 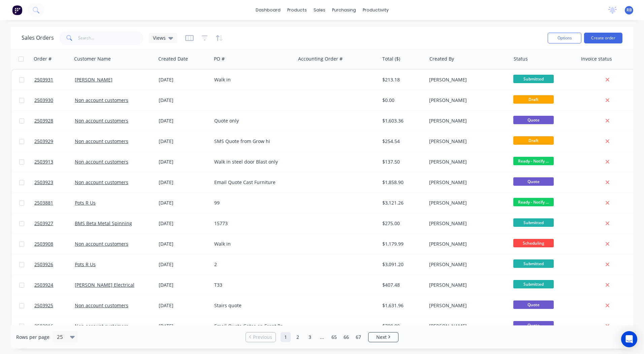 What do you see at coordinates (402, 121) in the screenshot?
I see `div: $1,603.36` at bounding box center [402, 121].